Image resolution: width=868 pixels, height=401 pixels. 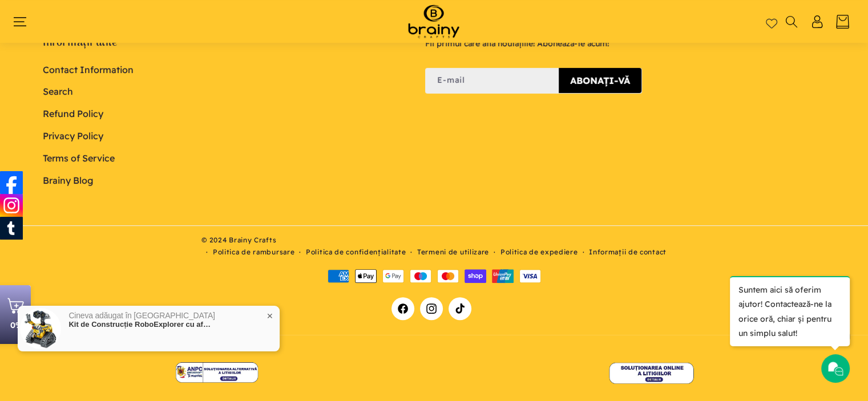 I want to click on h2: Informații utile, so click(x=226, y=43).